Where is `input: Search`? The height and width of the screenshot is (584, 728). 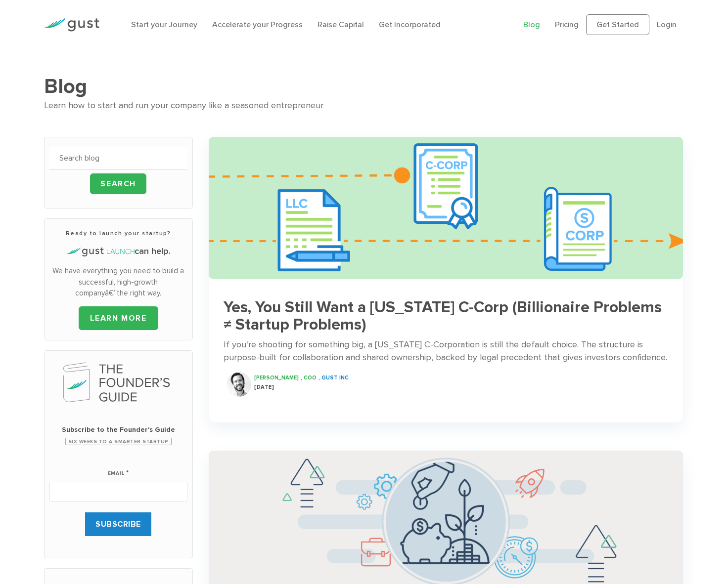
input: Search is located at coordinates (118, 184).